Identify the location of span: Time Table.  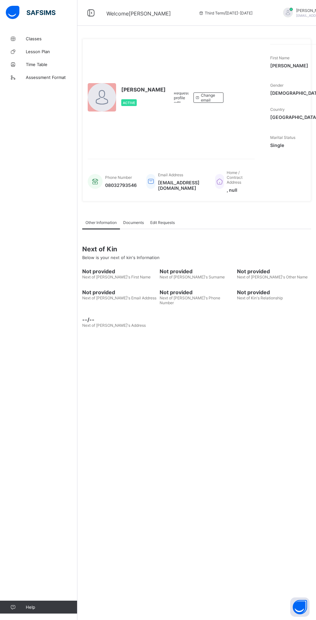
(52, 64).